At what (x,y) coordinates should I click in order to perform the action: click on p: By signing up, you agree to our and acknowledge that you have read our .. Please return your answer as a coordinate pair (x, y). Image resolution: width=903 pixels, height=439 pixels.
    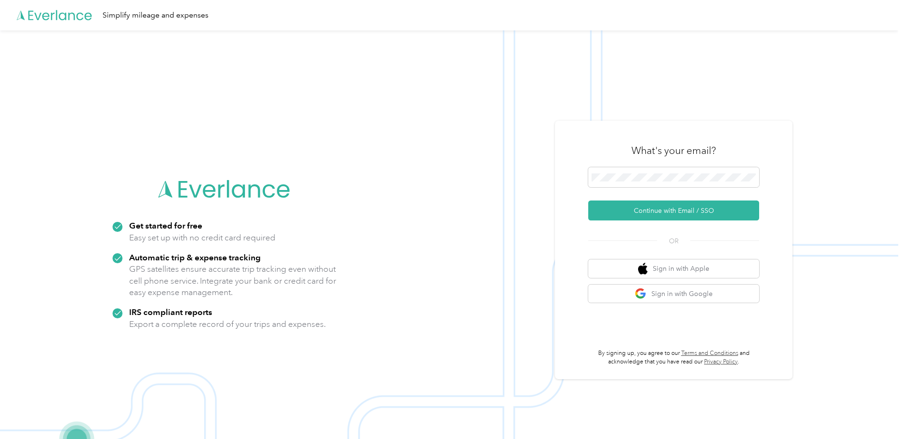
    Looking at the image, I should click on (674, 357).